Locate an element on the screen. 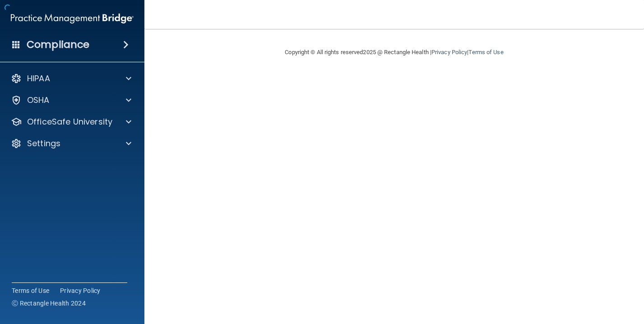 The image size is (644, 324). p: Settings is located at coordinates (44, 144).